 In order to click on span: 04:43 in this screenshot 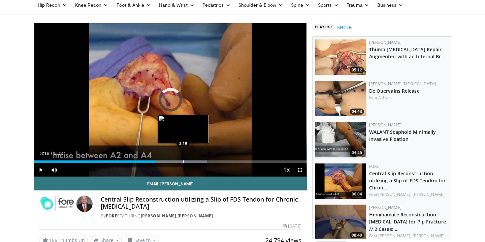, I will do `click(357, 111)`.